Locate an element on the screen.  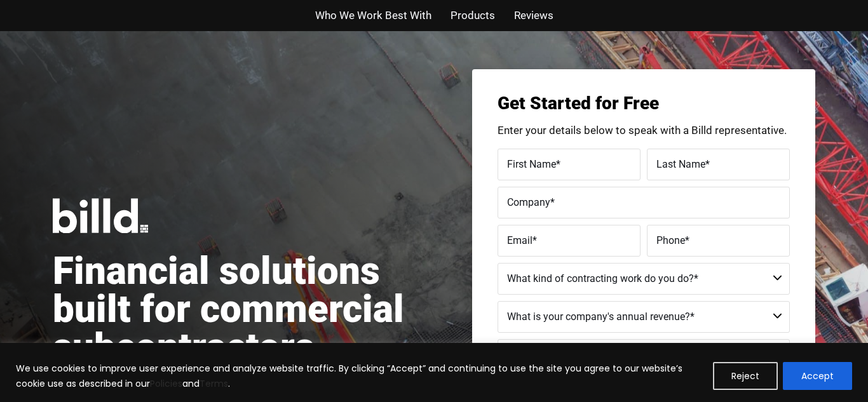
a: Who We Work Best With is located at coordinates (373, 15).